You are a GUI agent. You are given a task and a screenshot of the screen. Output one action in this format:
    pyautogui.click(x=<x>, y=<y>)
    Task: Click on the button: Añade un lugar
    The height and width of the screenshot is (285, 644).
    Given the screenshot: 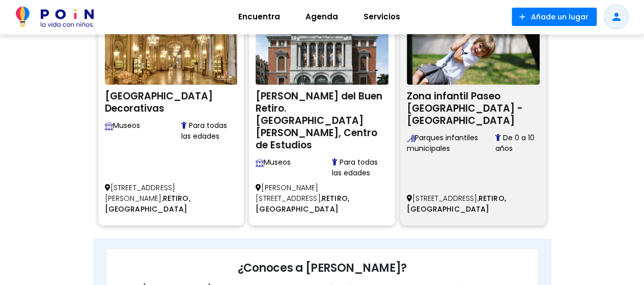 What is the action you would take?
    pyautogui.click(x=554, y=17)
    